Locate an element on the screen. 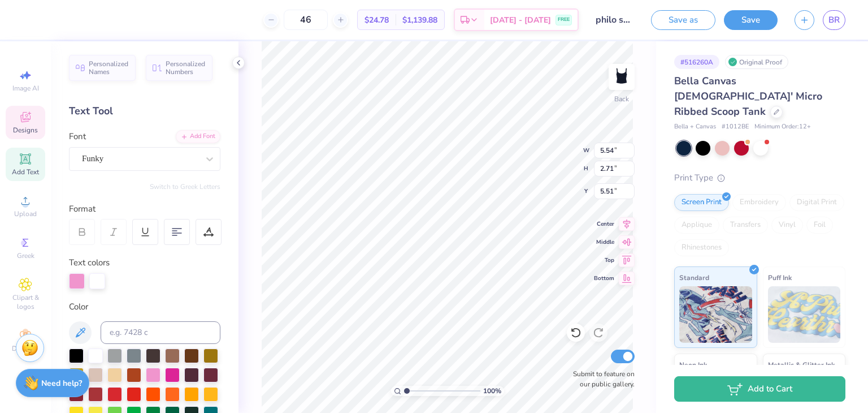 The height and width of the screenshot is (413, 868). div: Vinyl is located at coordinates (787, 225).